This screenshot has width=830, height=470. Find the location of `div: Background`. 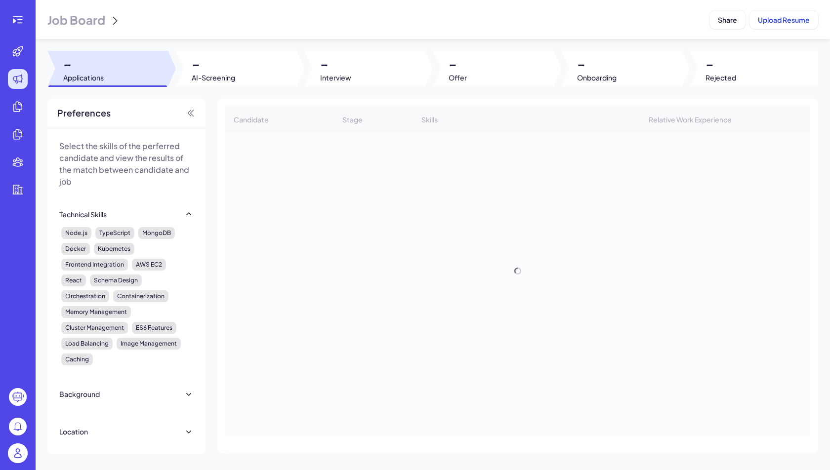

div: Background is located at coordinates (80, 394).